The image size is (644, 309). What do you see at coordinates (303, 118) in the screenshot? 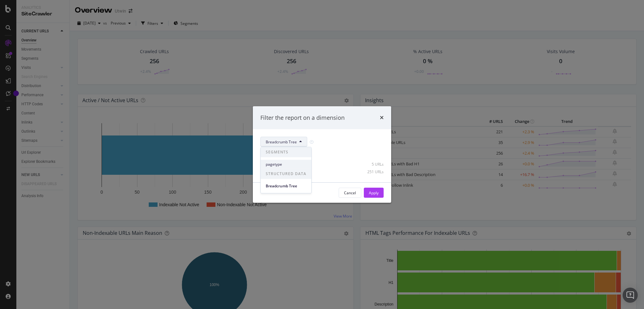
I see `div: Filter the report on a dimension` at bounding box center [303, 118].